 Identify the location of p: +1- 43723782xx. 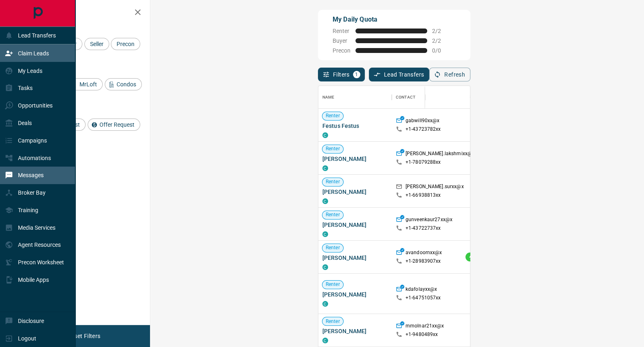
(423, 129).